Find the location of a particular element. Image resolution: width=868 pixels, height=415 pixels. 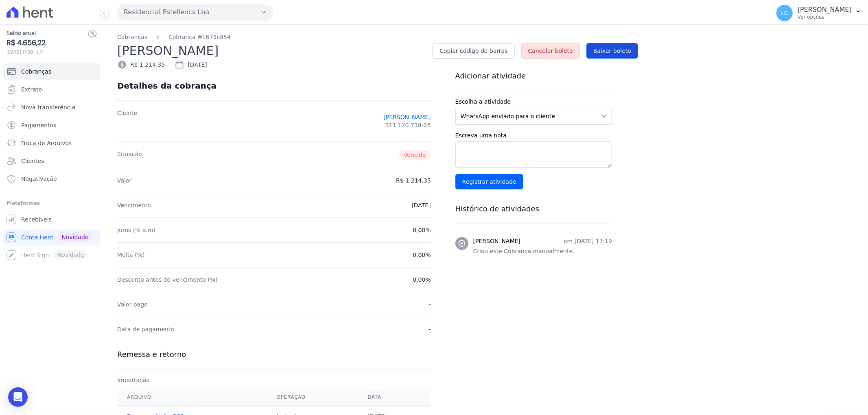

h3: Remessa e retorno is located at coordinates (274, 354).